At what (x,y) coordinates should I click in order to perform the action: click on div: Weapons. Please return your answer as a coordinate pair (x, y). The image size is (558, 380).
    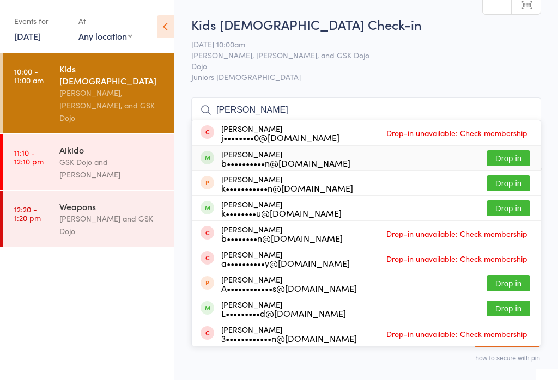
    Looking at the image, I should click on (112, 206).